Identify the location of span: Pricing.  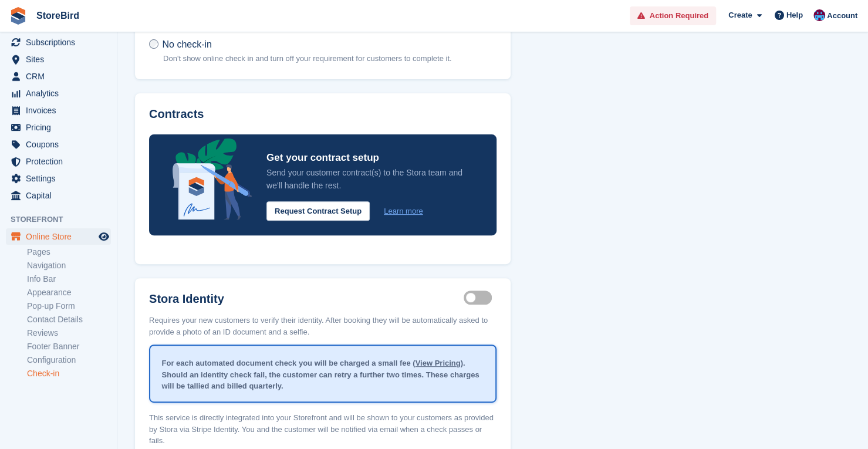
(61, 127).